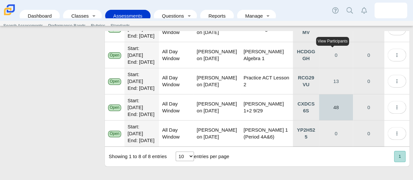  Describe the element at coordinates (400, 156) in the screenshot. I see `button: 1` at that location.